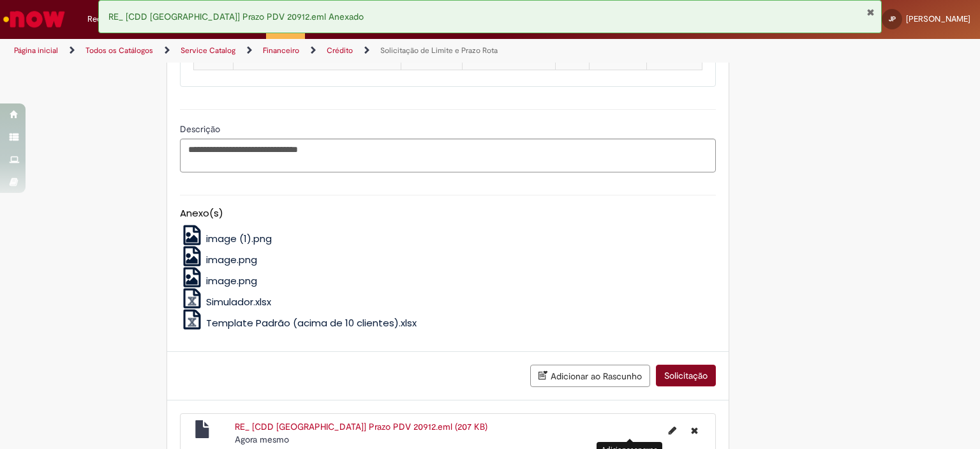 The height and width of the screenshot is (449, 980). Describe the element at coordinates (119, 51) in the screenshot. I see `a: Todos os Catálogos` at that location.